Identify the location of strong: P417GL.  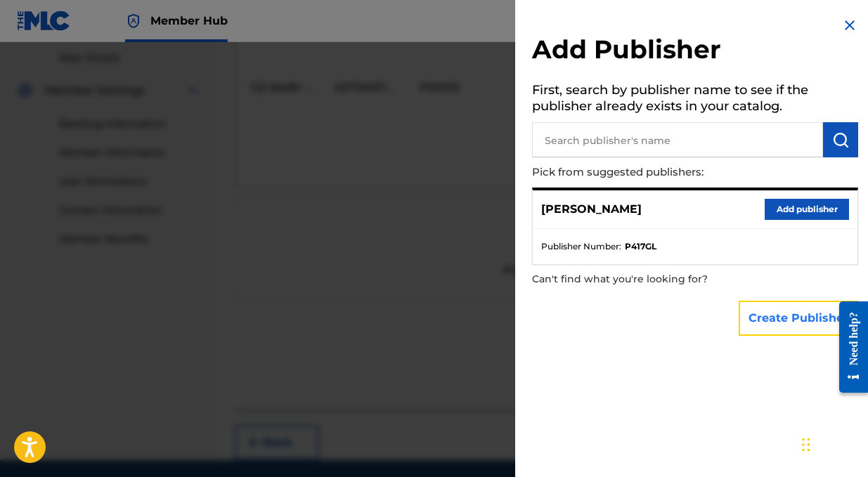
(641, 247).